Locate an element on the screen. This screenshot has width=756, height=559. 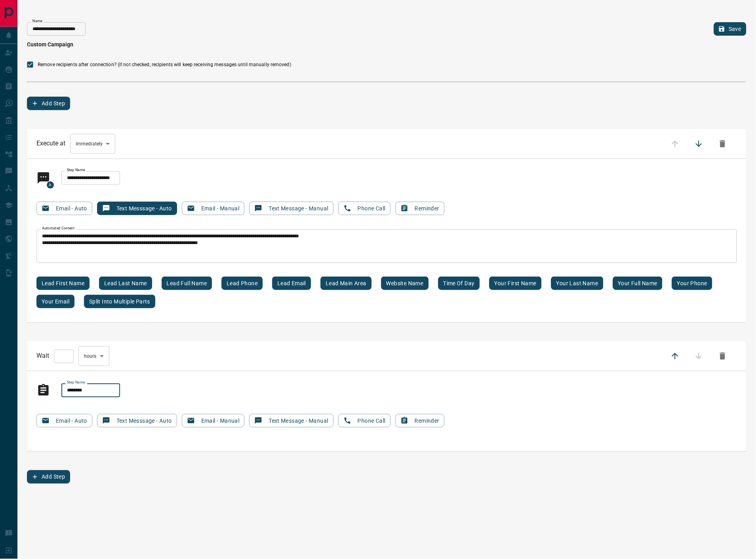
button: Website name is located at coordinates (405, 283).